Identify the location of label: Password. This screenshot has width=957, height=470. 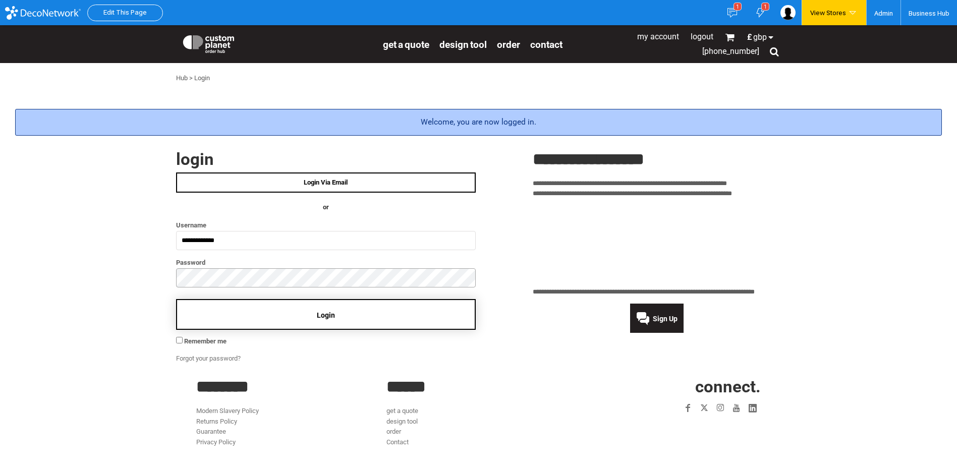
(326, 262).